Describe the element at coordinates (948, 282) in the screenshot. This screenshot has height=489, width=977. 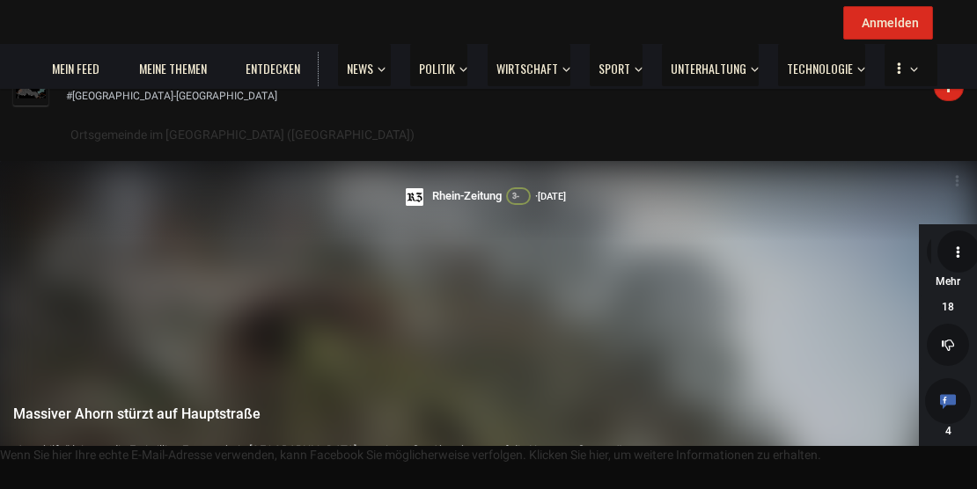
I see `span: Mehr` at that location.